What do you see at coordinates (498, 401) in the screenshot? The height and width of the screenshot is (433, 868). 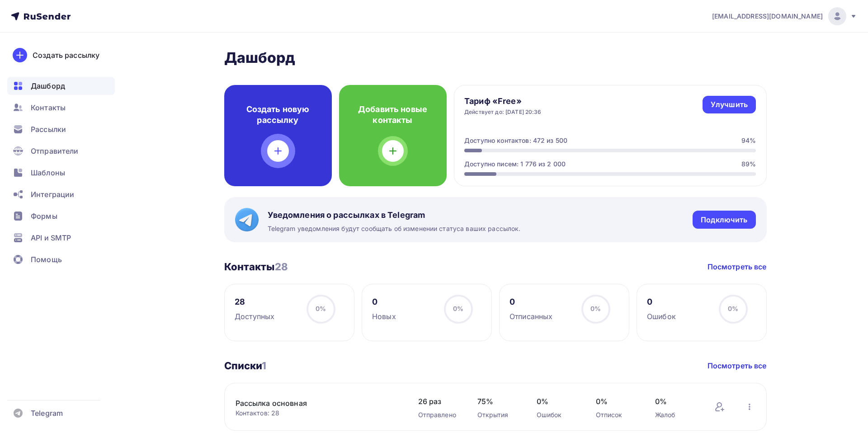 I see `span: 75%` at bounding box center [498, 401].